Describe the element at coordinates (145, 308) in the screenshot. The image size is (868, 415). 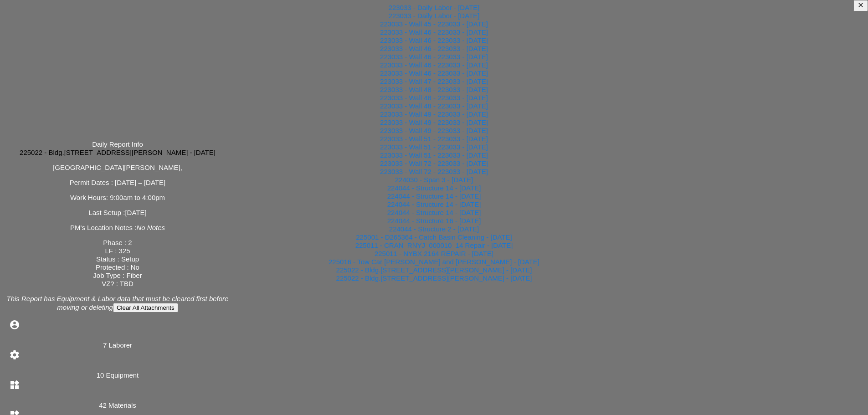
I see `div: Clear All Attachments` at that location.